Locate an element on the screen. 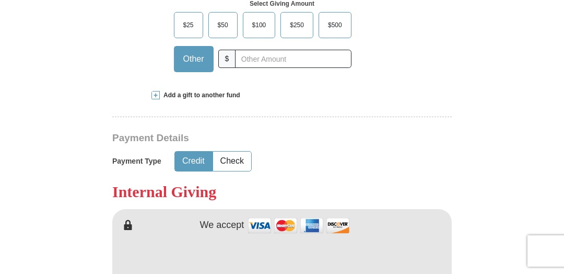 The width and height of the screenshot is (564, 274). span: Add a gift to another fund is located at coordinates (200, 95).